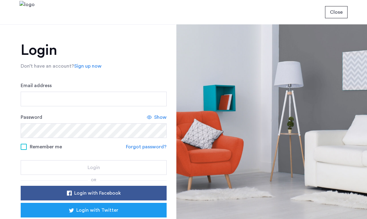  What do you see at coordinates (31, 117) in the screenshot?
I see `label: Password` at bounding box center [31, 117].